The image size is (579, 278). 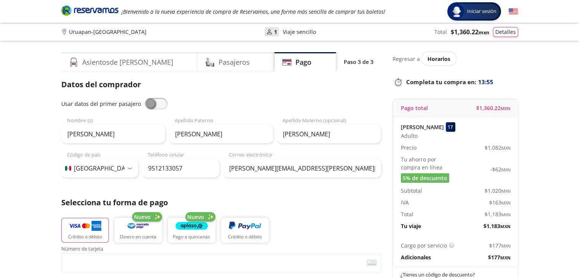 I want to click on button: Detalles, so click(x=505, y=32).